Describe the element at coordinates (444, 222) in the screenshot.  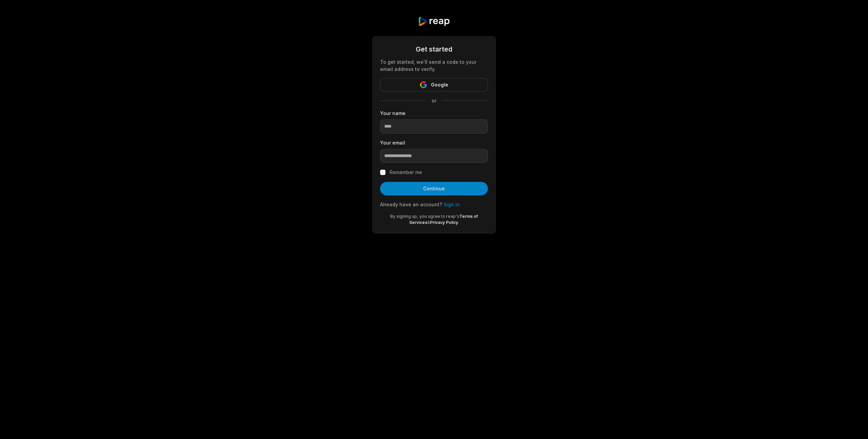
I see `a: Privacy Policy` at that location.